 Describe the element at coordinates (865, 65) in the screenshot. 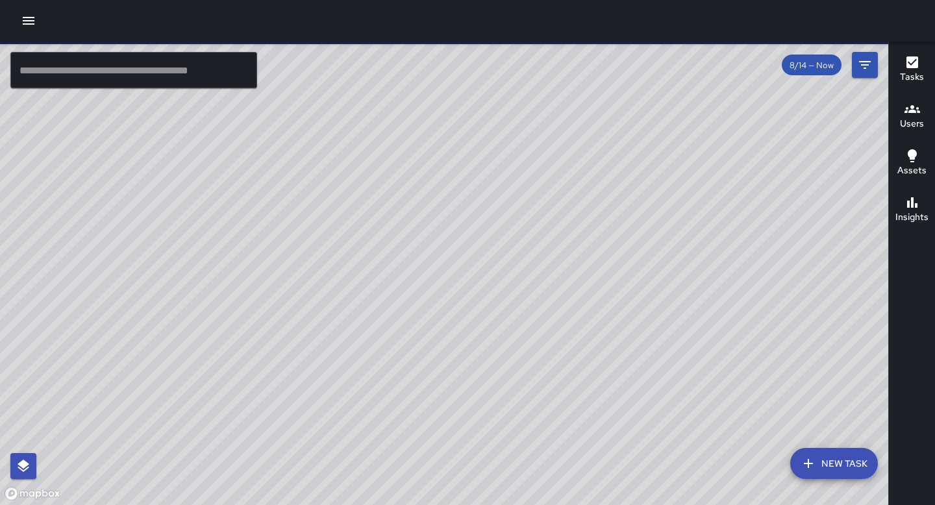

I see `button: Filters` at that location.